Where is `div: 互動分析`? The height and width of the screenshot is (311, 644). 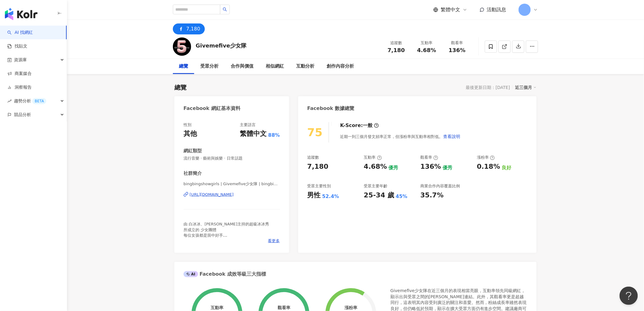
div: 互動分析 is located at coordinates (305, 66).